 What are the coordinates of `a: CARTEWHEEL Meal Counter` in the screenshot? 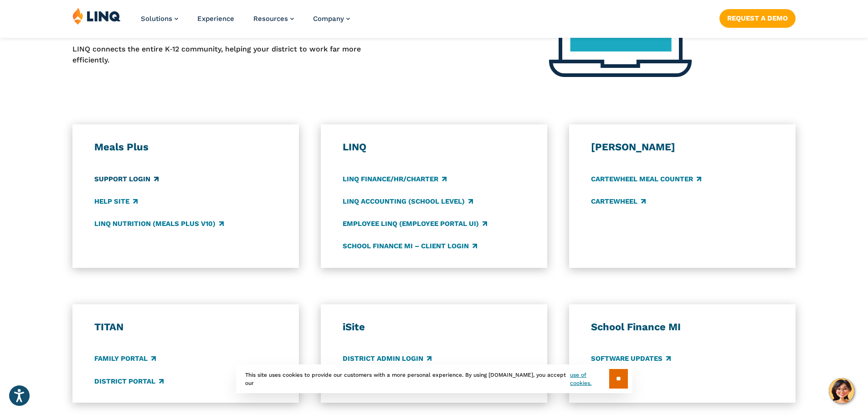 It's located at (647, 179).